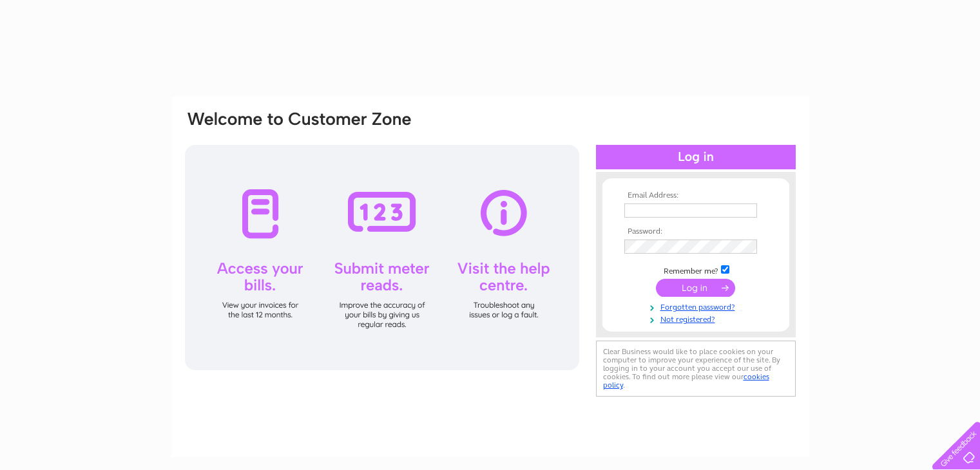 The height and width of the screenshot is (470, 980). Describe the element at coordinates (696, 270) in the screenshot. I see `td: Remember me?` at that location.